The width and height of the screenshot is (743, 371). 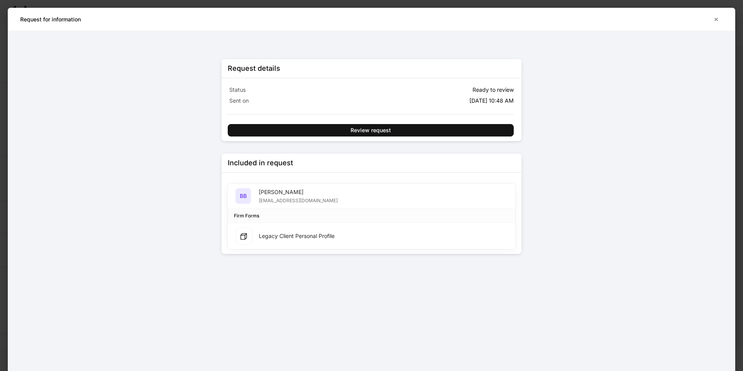 I want to click on div: Request details, so click(x=254, y=68).